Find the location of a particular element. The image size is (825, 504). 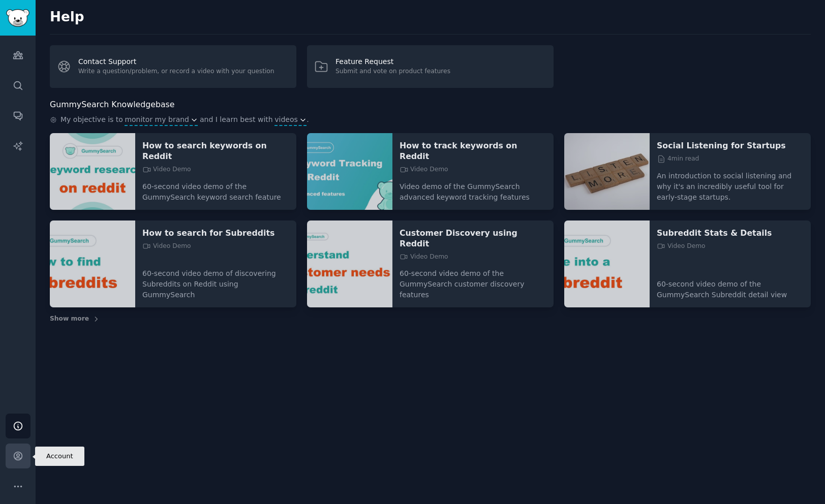

p: How to search for Subreddits is located at coordinates (216, 233).